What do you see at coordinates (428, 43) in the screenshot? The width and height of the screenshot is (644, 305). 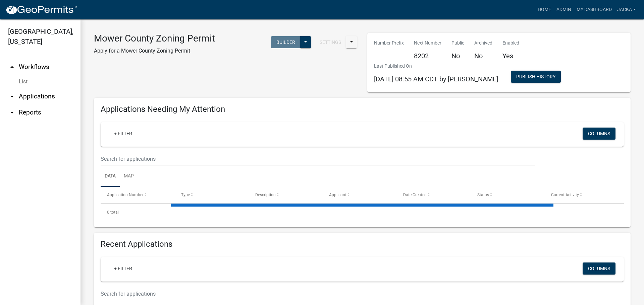 I see `p: Next Number` at bounding box center [428, 43].